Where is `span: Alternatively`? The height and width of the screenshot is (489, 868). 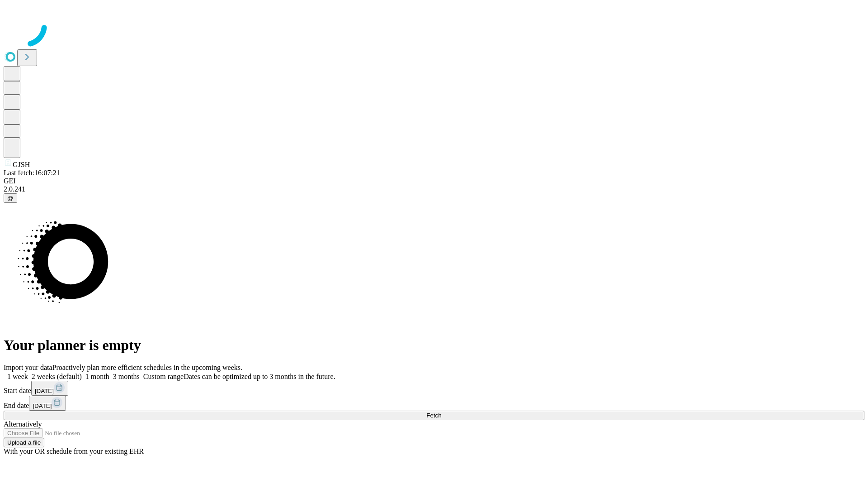
span: Alternatively is located at coordinates (22, 424).